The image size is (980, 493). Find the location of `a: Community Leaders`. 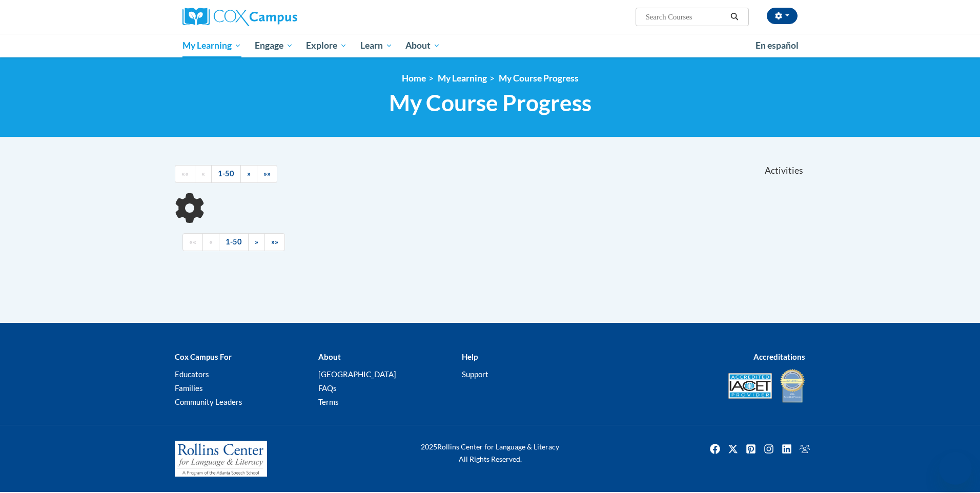

a: Community Leaders is located at coordinates (208, 401).